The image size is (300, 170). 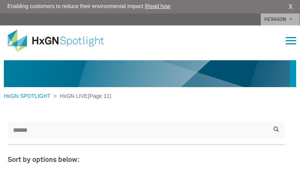 What do you see at coordinates (57, 96) in the screenshot?
I see `div: > (Page 11)` at bounding box center [57, 96].